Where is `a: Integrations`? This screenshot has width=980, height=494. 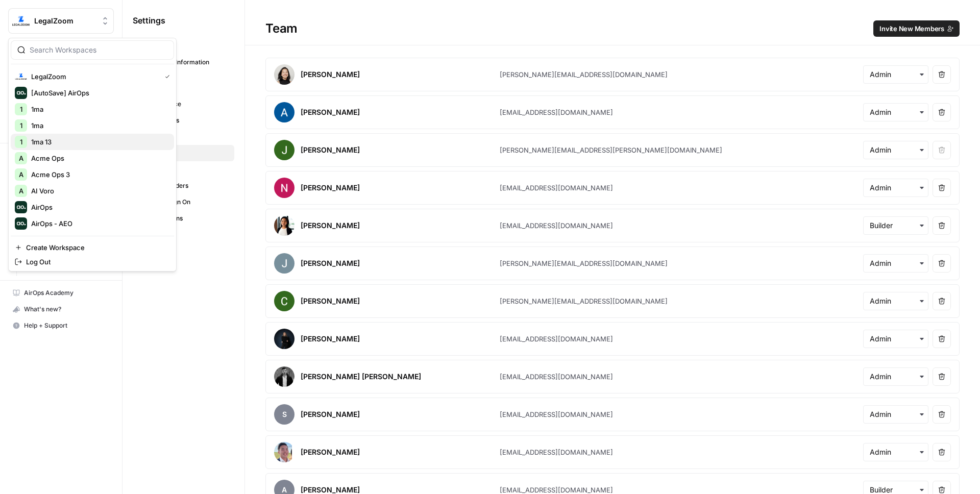
a: Integrations is located at coordinates (183, 218).